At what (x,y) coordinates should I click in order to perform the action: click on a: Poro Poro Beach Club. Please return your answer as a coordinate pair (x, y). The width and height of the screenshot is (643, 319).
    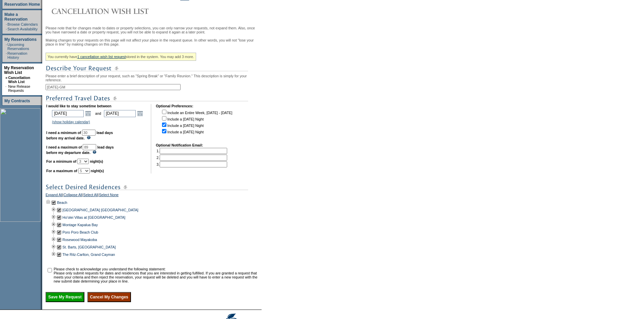
    Looking at the image, I should click on (80, 232).